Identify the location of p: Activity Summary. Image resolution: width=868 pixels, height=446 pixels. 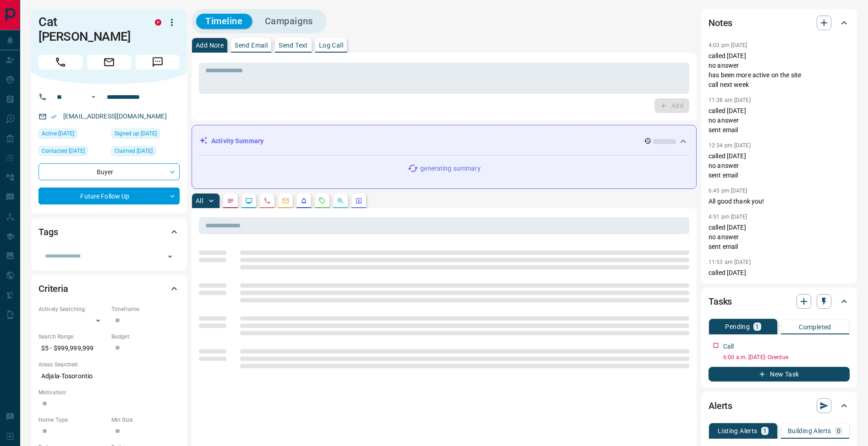
(238, 141).